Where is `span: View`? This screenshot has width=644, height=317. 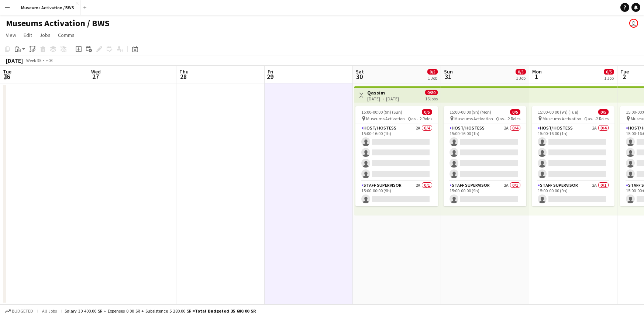 span: View is located at coordinates (11, 35).